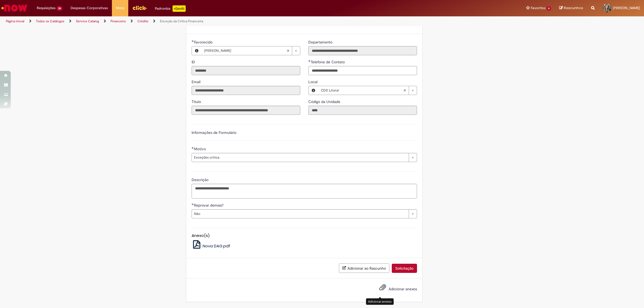 This screenshot has width=644, height=308. I want to click on span: More, so click(120, 8).